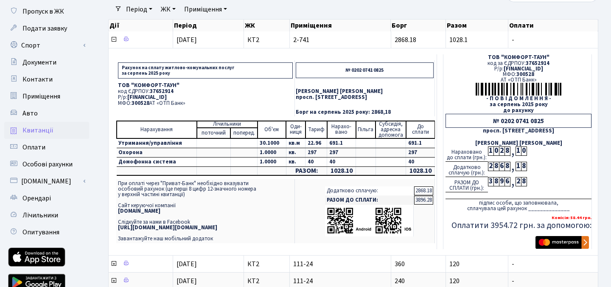 The width and height of the screenshot is (611, 287). What do you see at coordinates (272, 152) in the screenshot?
I see `td: 1.0000` at bounding box center [272, 152].